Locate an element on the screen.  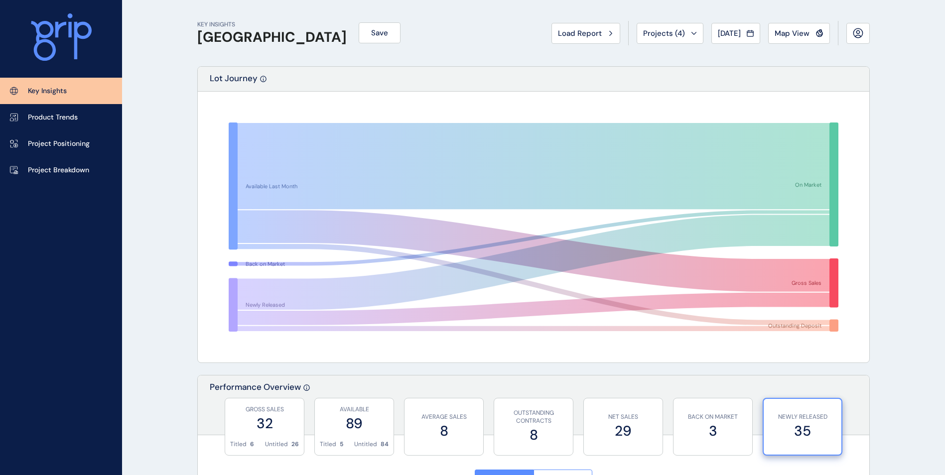
p: BACK ON MARKET is located at coordinates (712, 417).